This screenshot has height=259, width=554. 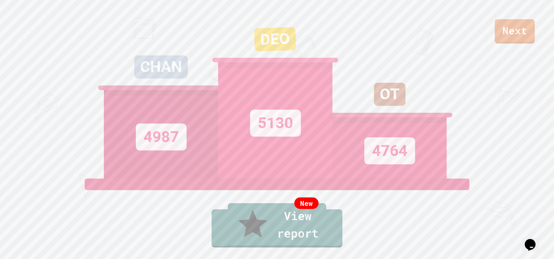 What do you see at coordinates (390, 94) in the screenshot?
I see `div: OT` at bounding box center [390, 94].